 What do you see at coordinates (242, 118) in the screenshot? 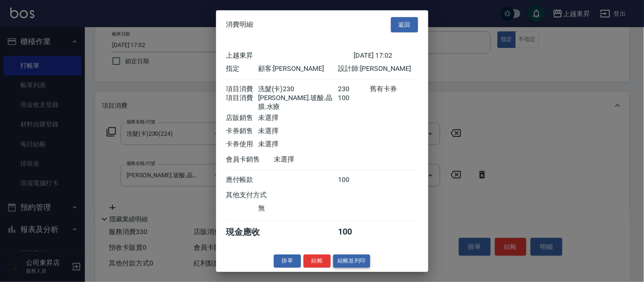
I see `div: 店販銷售` at bounding box center [242, 118].